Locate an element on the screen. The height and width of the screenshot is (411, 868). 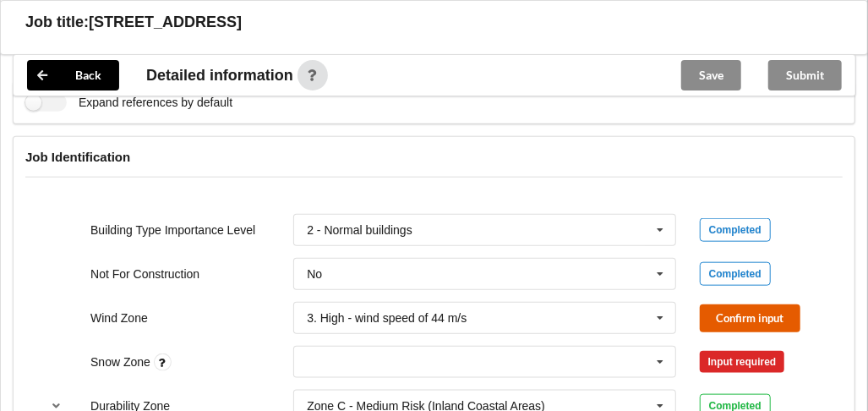
button: Confirm input is located at coordinates (750, 318).